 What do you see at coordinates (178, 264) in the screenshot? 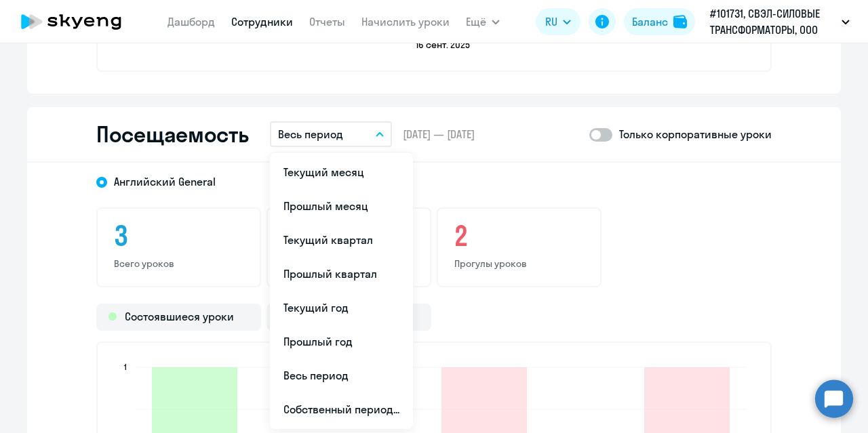
I see `p: Всего уроков` at bounding box center [178, 264].